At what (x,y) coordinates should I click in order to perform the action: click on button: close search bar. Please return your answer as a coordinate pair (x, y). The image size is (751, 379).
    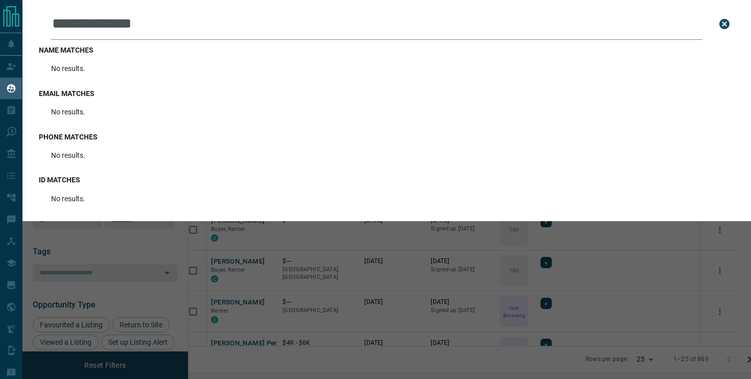
    Looking at the image, I should click on (725, 24).